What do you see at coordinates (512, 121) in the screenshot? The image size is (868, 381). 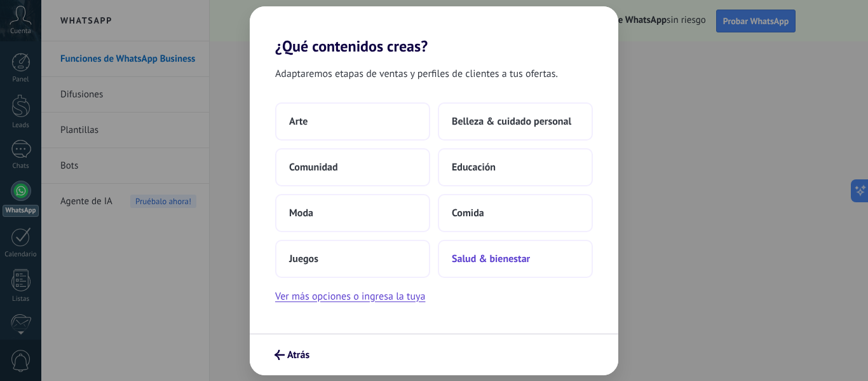 I see `span: Belleza & cuidado personal` at bounding box center [512, 121].